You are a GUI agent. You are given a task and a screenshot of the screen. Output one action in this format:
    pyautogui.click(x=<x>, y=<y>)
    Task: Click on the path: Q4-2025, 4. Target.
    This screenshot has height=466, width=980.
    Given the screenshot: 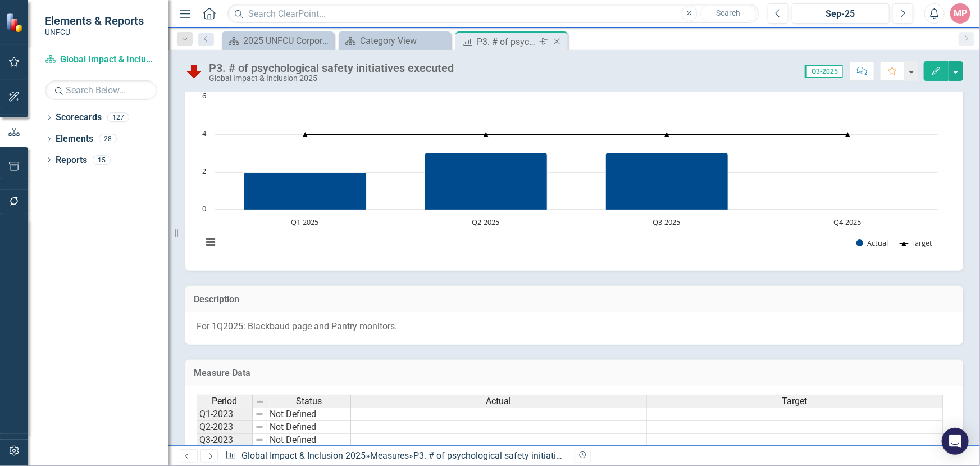 What is the action you would take?
    pyautogui.click(x=848, y=135)
    